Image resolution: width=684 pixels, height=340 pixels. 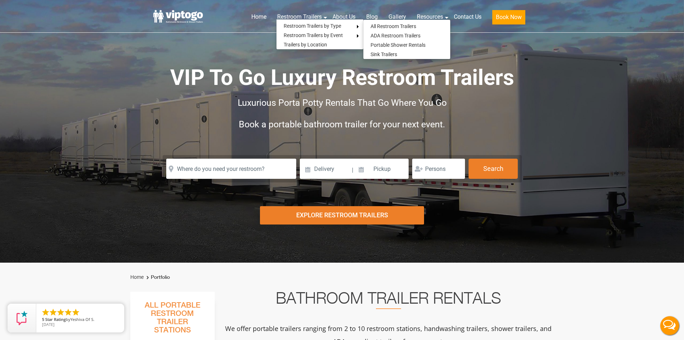 What do you see at coordinates (389, 300) in the screenshot?
I see `h2: Bathroom Trailer Rentals` at bounding box center [389, 300].